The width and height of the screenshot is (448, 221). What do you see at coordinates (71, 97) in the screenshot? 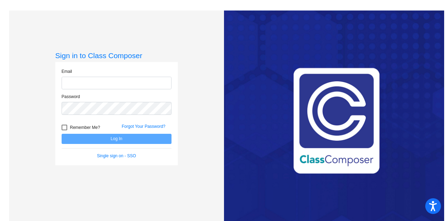
I see `label: Password` at bounding box center [71, 97].